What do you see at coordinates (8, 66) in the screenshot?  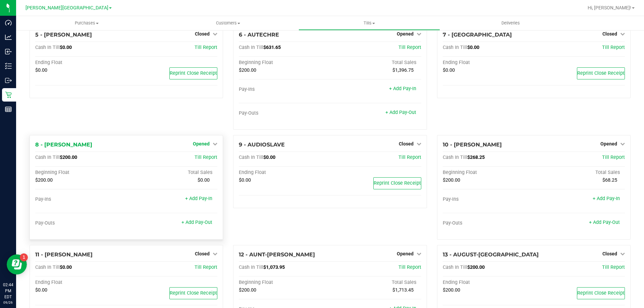 I see `inline-svg: Inventory` at bounding box center [8, 66].